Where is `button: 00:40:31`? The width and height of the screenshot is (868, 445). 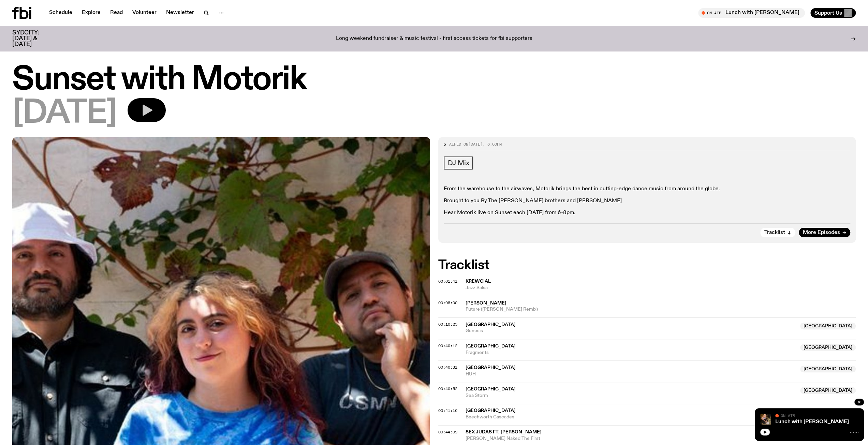
button: 00:40:31 is located at coordinates (448, 367).